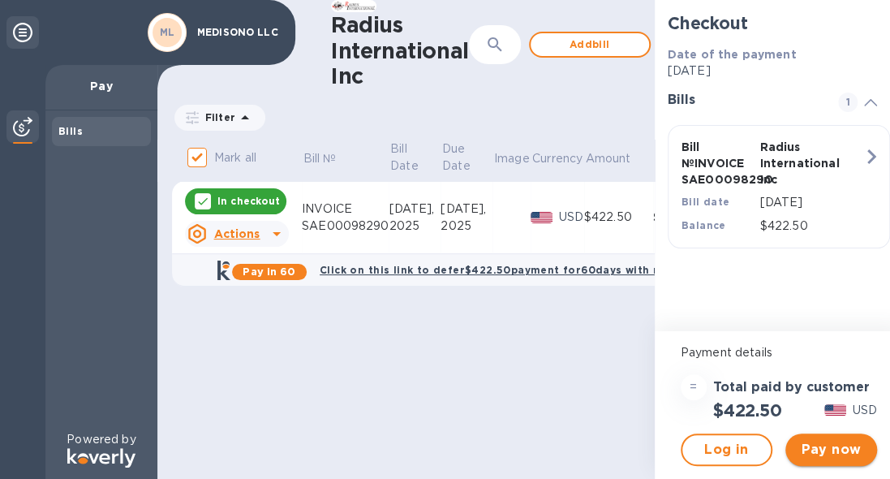 This screenshot has width=890, height=479. What do you see at coordinates (717, 163) in the screenshot?
I see `p: Bill № INVOICE SAE00098290` at bounding box center [717, 163].